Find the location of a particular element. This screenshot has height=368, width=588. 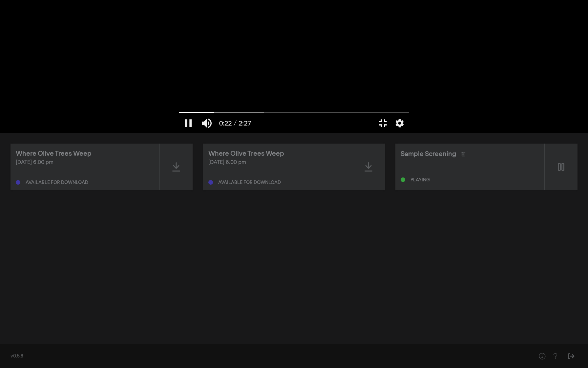

button: Pause is located at coordinates (189, 123).